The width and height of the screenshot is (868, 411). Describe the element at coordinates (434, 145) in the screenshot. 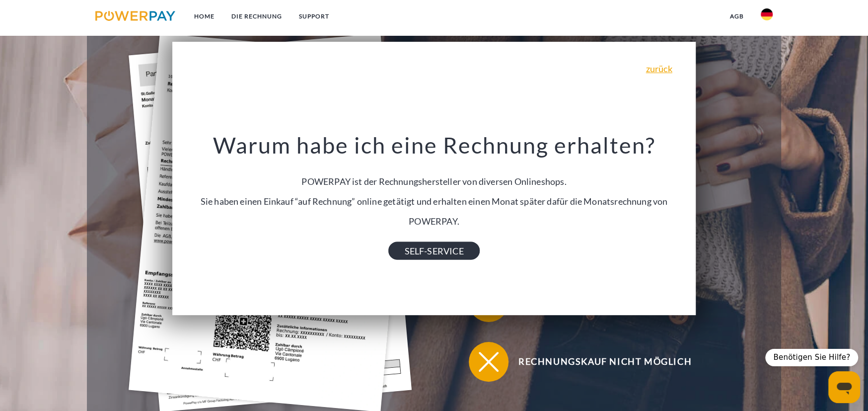

I see `h3: Warum habe ich eine Rechnung erhalten?` at that location.